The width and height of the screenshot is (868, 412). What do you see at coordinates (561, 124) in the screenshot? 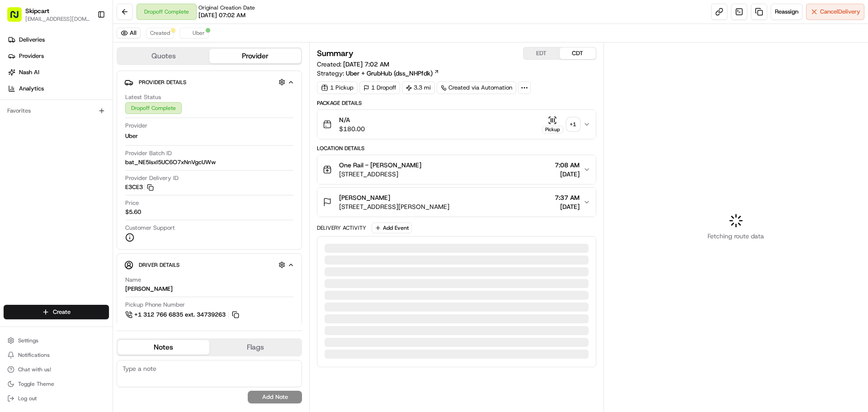
I see `button: Pickup+1` at bounding box center [561, 124].